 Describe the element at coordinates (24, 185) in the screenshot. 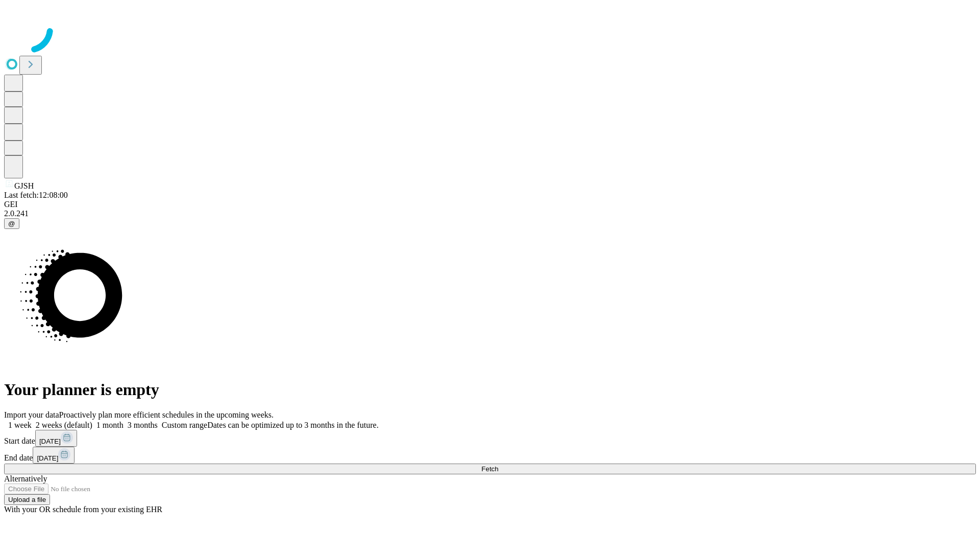

I see `span: GJSH` at that location.